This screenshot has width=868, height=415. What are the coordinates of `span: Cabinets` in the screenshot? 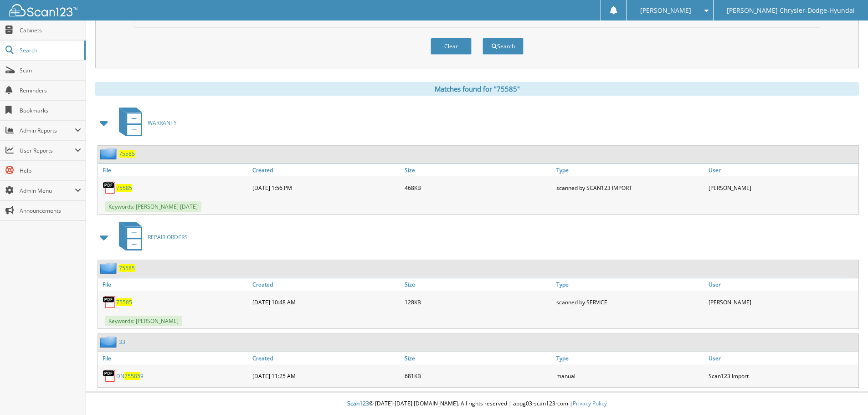 It's located at (50, 30).